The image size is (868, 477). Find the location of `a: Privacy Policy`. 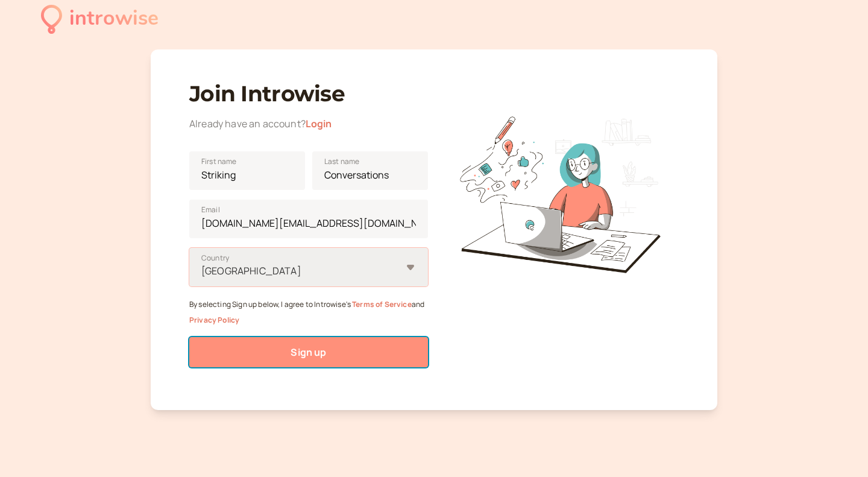

a: Privacy Policy is located at coordinates (214, 319).